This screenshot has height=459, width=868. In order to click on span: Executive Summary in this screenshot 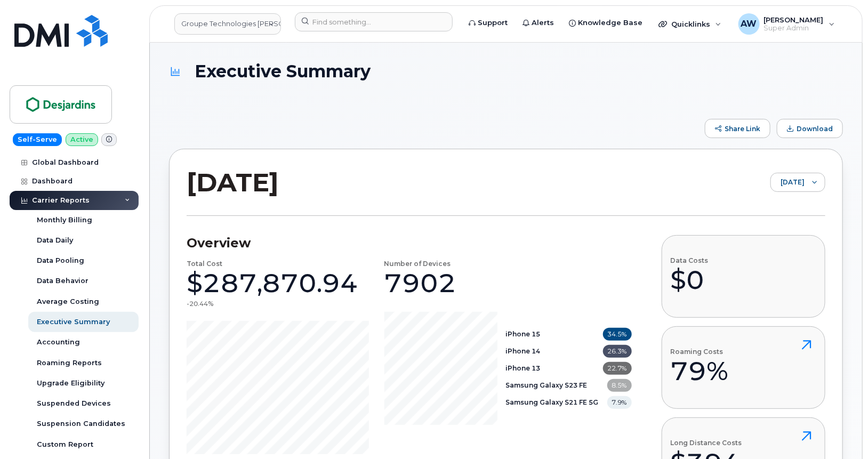, I will do `click(282, 71)`.